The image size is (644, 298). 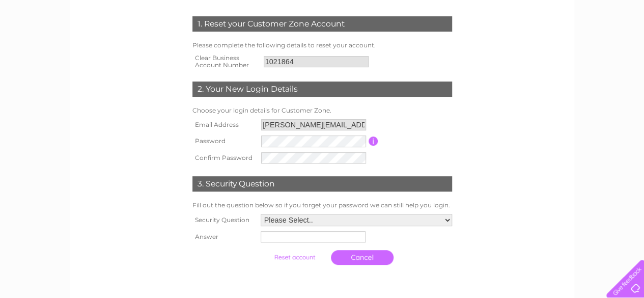 I want to click on th: Clear Business Account Number, so click(x=225, y=62).